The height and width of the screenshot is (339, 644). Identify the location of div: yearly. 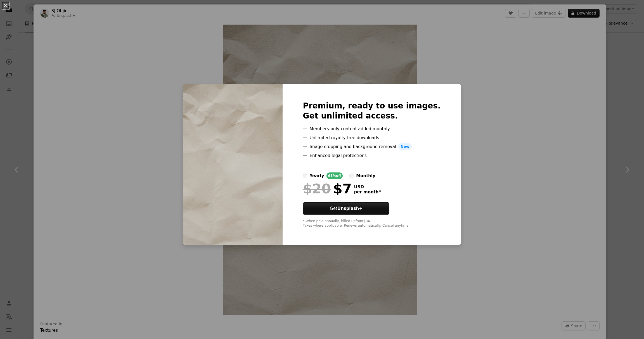
(317, 176).